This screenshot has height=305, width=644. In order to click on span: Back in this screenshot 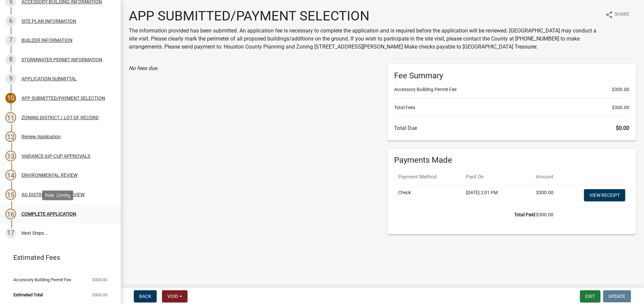, I will do `click(145, 297)`.